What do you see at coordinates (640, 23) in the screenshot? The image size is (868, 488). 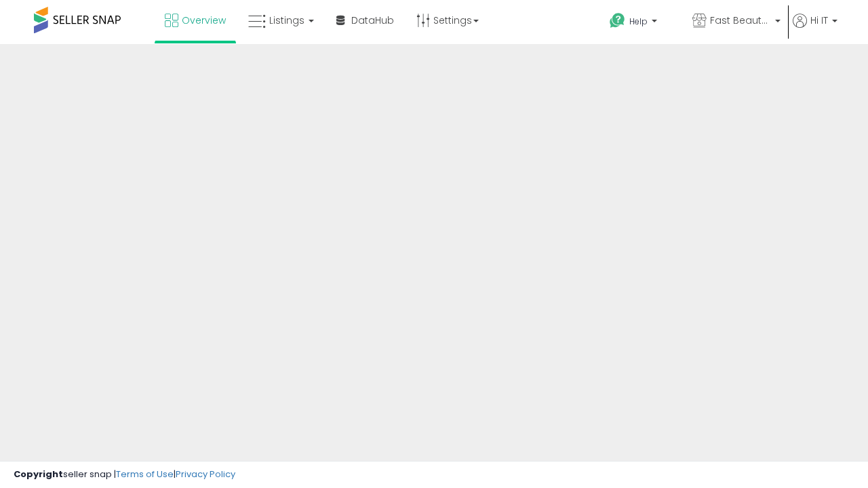 I see `a: Help` at bounding box center [640, 23].